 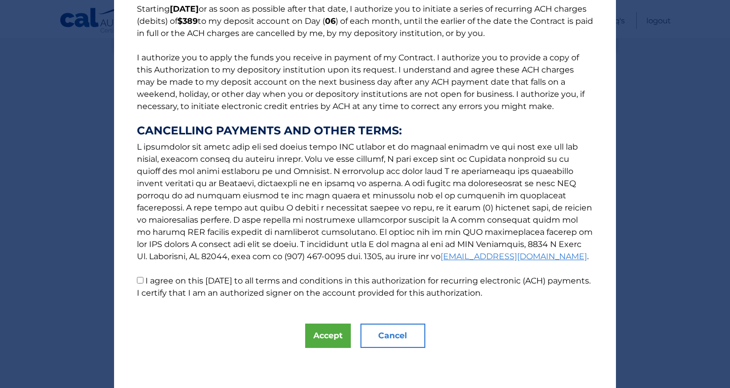 I want to click on button: Cancel, so click(x=393, y=336).